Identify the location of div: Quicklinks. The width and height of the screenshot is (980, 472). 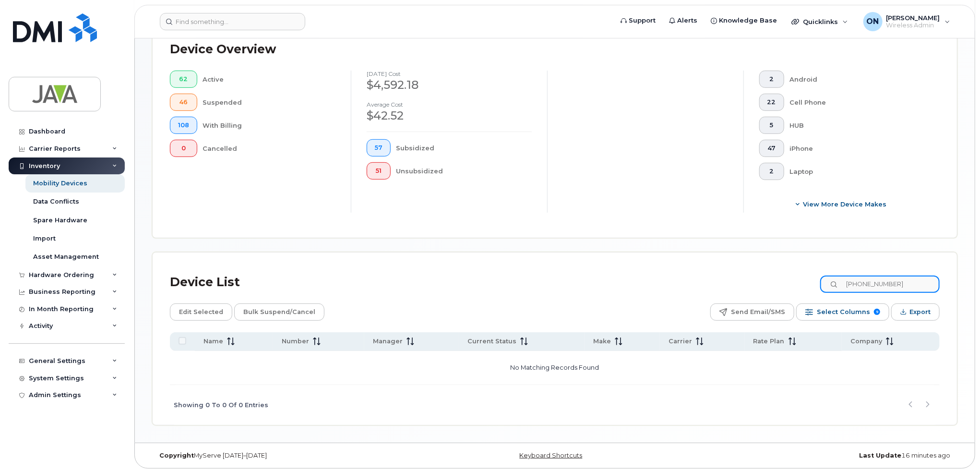
(820, 21).